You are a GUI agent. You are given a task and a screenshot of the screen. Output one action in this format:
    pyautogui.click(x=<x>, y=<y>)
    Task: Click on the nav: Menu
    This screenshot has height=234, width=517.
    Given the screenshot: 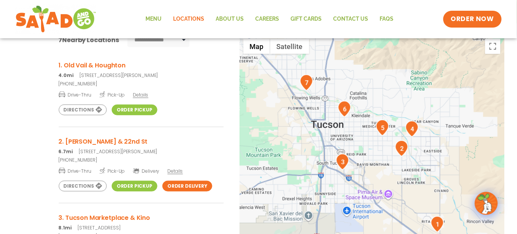 What is the action you would take?
    pyautogui.click(x=270, y=19)
    